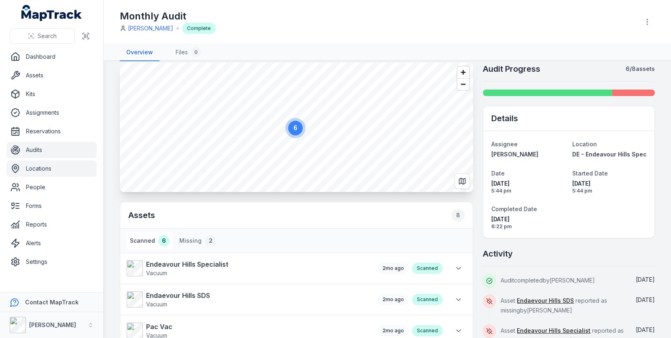 This screenshot has height=338, width=671. What do you see at coordinates (51, 57) in the screenshot?
I see `a: Dashboard` at bounding box center [51, 57].